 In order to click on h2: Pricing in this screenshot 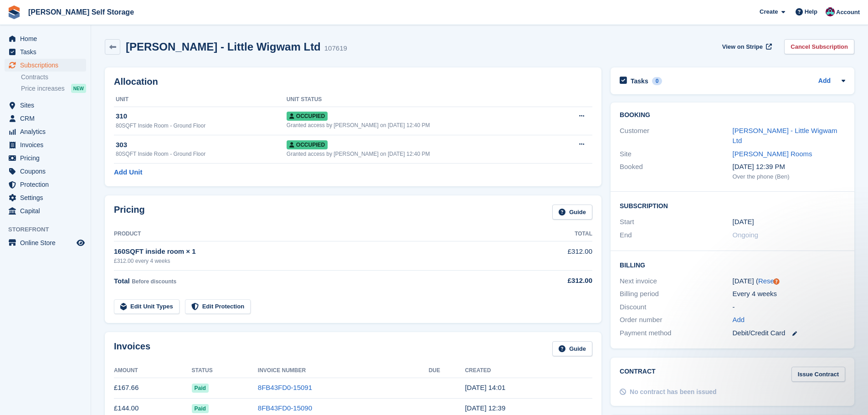, I will do `click(129, 212)`.